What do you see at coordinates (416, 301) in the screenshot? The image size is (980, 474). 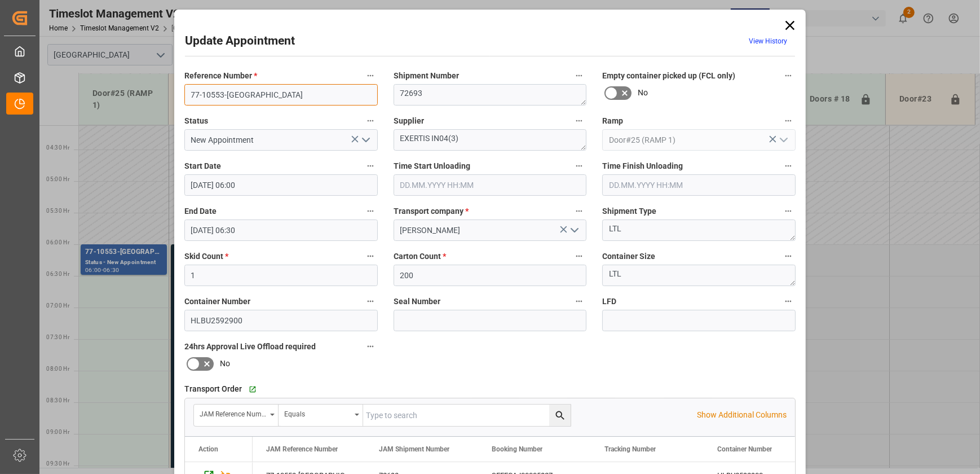 I see `span: Seal Number` at bounding box center [416, 301].